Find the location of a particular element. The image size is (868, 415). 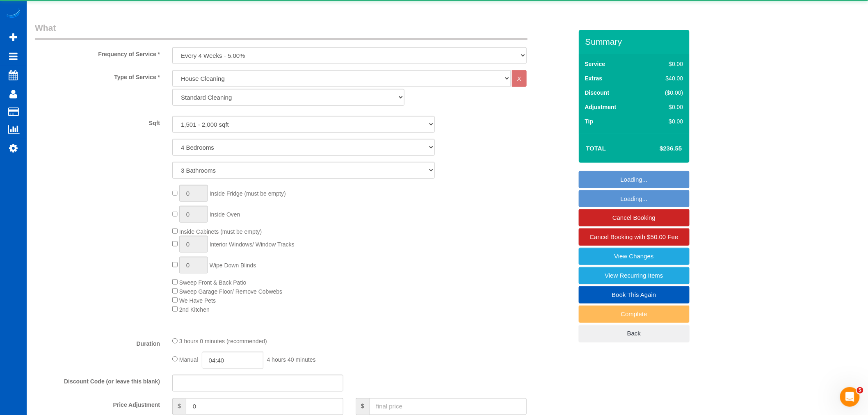

a: View Recurring Items is located at coordinates (634, 276).